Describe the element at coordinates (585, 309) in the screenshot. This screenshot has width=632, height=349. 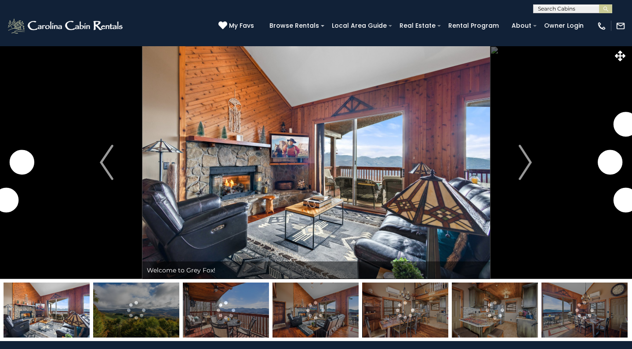
I see `img: 163977829` at that location.